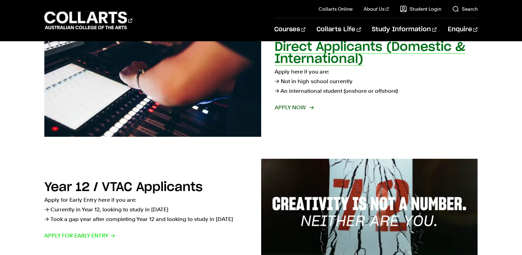 The height and width of the screenshot is (255, 522). Describe the element at coordinates (462, 30) in the screenshot. I see `a: Enquire` at that location.